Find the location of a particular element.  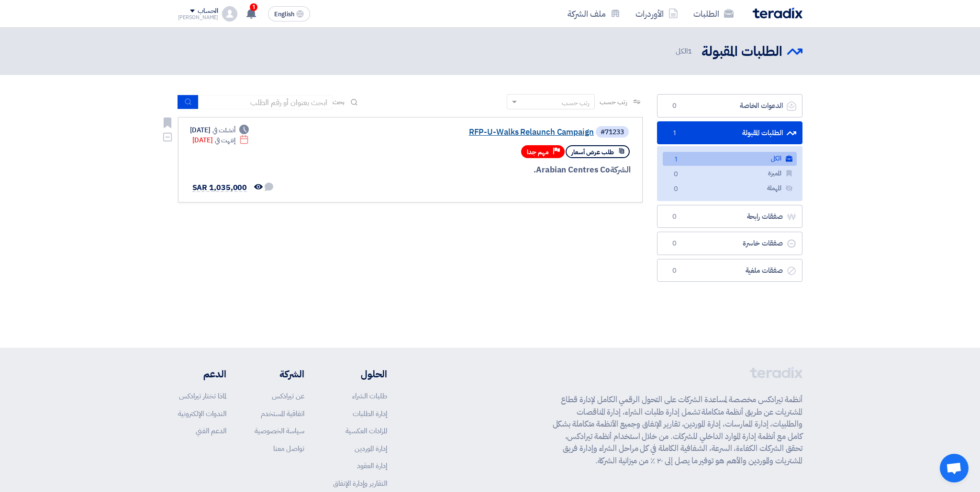

a: صفقات خاسرة0 is located at coordinates (730, 244).